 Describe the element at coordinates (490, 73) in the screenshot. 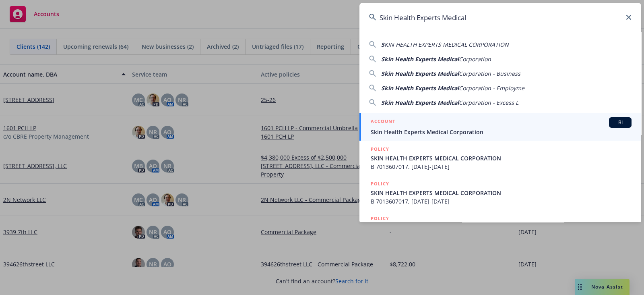

I see `span: Corporation - Business` at that location.